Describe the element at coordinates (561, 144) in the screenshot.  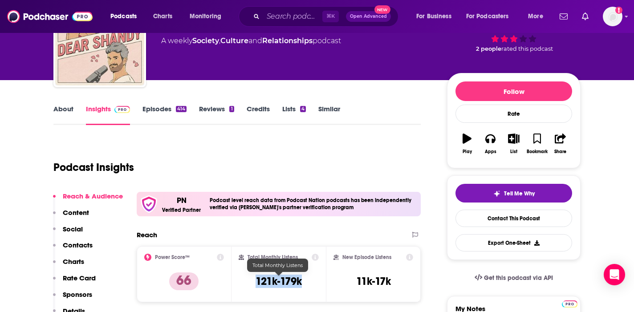
I see `button: Share` at that location.